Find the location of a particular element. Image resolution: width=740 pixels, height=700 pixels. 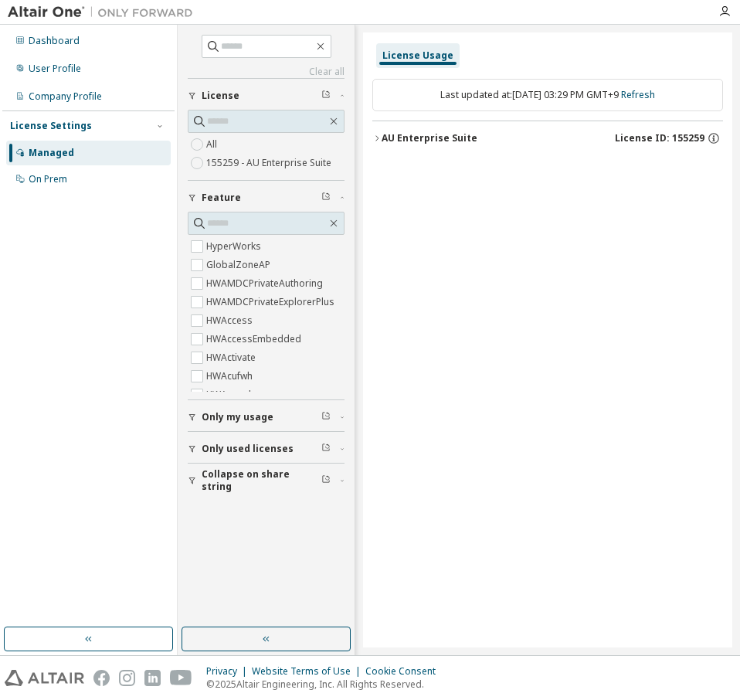

label: HWAccess is located at coordinates (231, 321).